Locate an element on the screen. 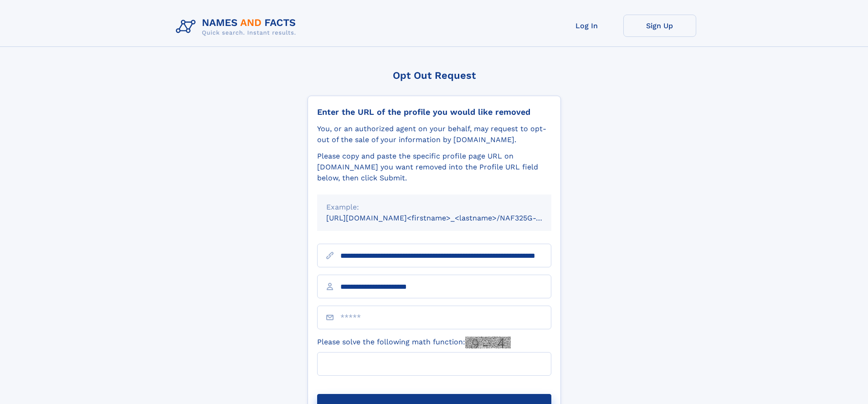 The height and width of the screenshot is (404, 868). label: Please solve the following math function: is located at coordinates (413, 343).